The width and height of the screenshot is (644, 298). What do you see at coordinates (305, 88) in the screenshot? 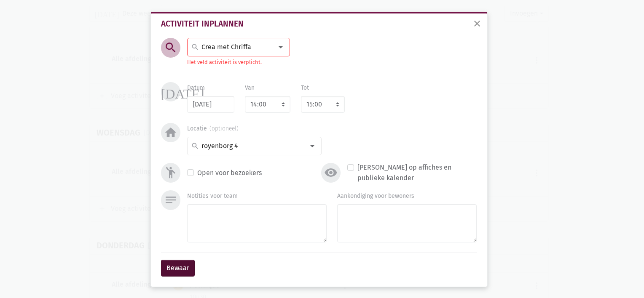
I see `label: Tot` at bounding box center [305, 88].